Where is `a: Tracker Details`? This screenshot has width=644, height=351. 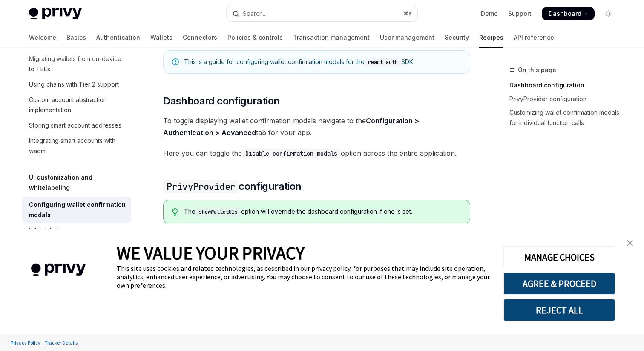
a: Tracker Details is located at coordinates (61, 342).